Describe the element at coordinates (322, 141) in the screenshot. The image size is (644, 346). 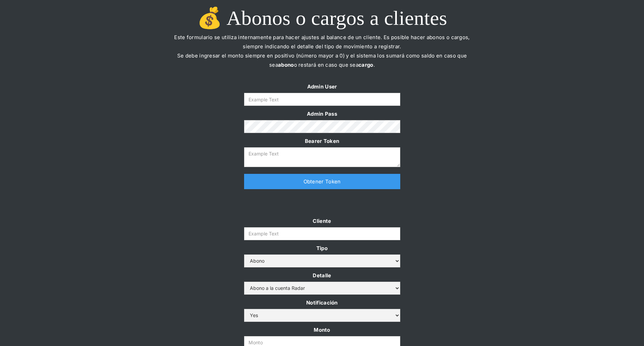
I see `label: Bearer Token` at that location.